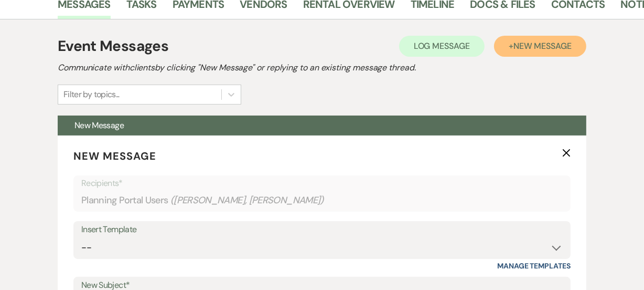  I want to click on div: Planning Portal Users, so click(322, 200).